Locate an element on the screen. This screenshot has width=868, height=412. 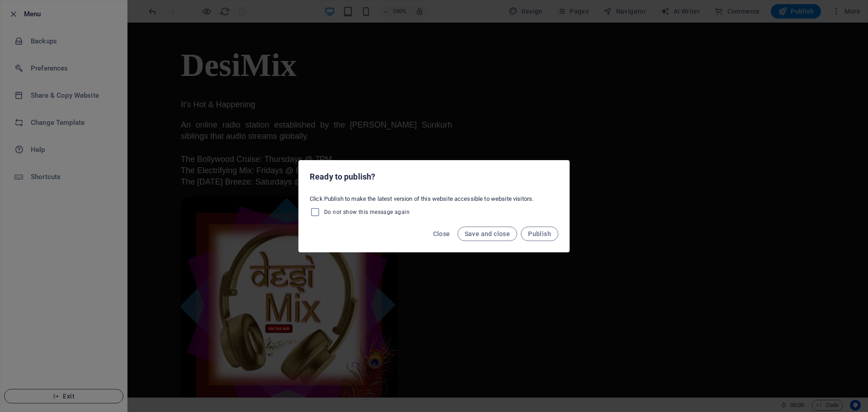
span: Close is located at coordinates (442, 234).